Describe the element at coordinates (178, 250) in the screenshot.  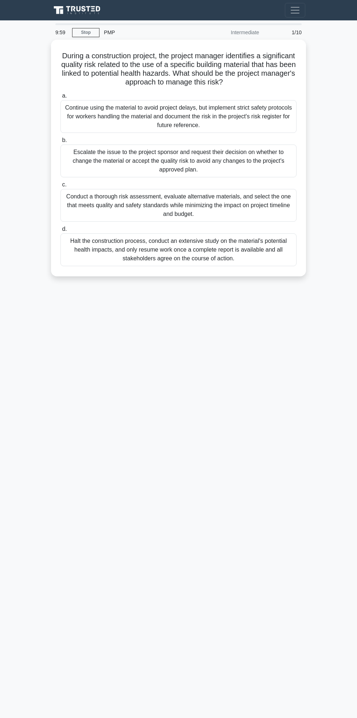
I see `div: Halt the construction process, conduct an extensive study on the material's potential health impa...` at that location.